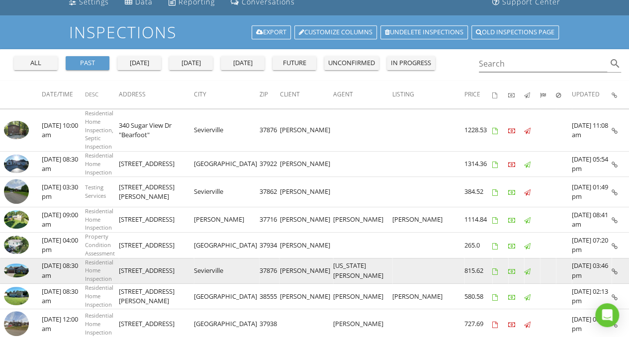 The height and width of the screenshot is (337, 629). I want to click on button: in progress, so click(410, 63).